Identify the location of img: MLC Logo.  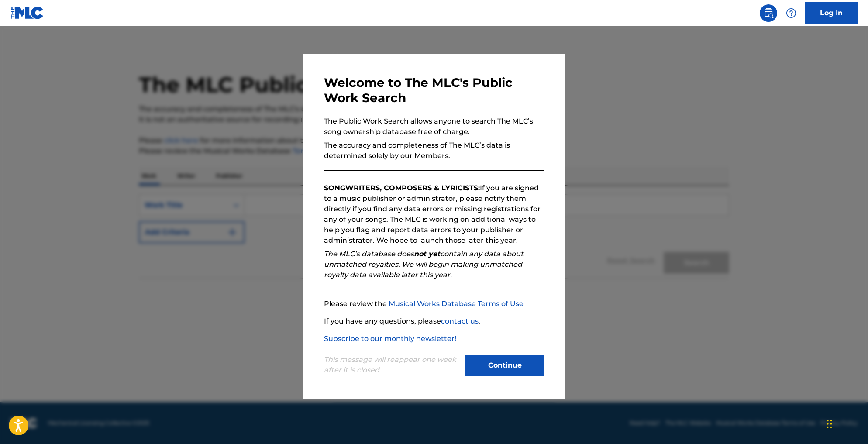
(27, 13).